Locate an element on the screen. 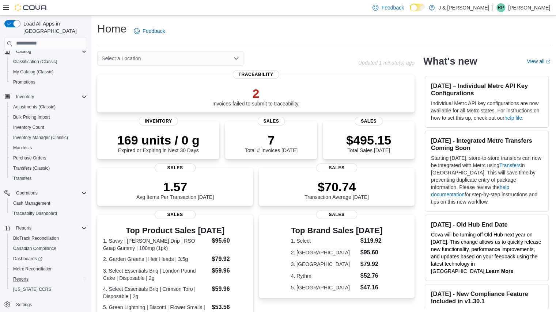 Image resolution: width=556 pixels, height=312 pixels. a: BioTrack Reconciliation is located at coordinates (36, 239).